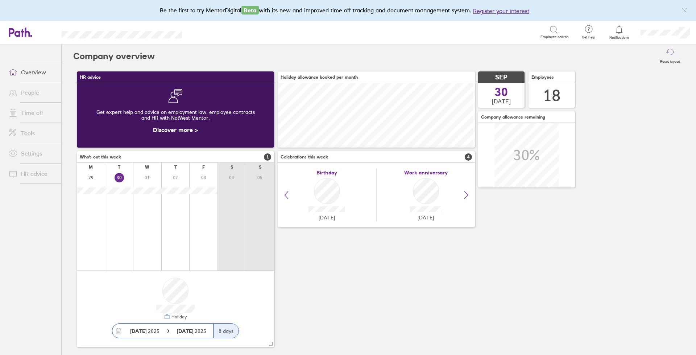 The height and width of the screenshot is (355, 696). What do you see at coordinates (327, 173) in the screenshot?
I see `span: Birthday` at bounding box center [327, 173].